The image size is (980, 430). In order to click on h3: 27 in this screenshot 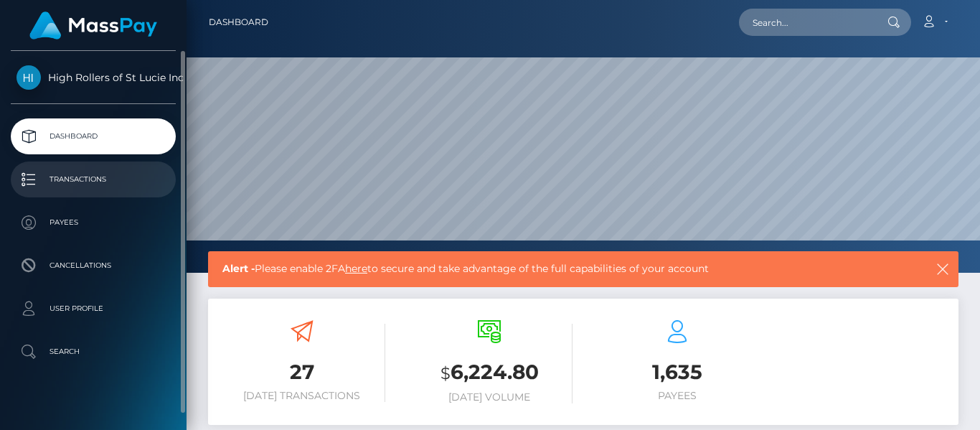, I will do `click(302, 372)`.